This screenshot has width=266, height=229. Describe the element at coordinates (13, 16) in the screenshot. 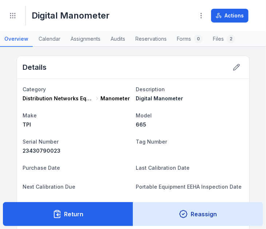

I see `button: Toggle navigation` at that location.